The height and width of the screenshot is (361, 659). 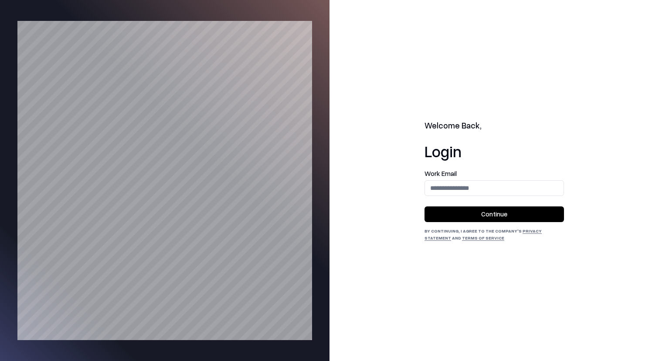 I want to click on a: Terms of Service, so click(x=483, y=238).